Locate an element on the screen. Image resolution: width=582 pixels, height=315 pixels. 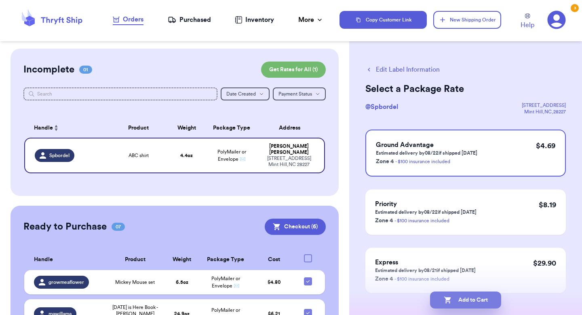
button: Copy Customer Link is located at coordinates (383, 20).